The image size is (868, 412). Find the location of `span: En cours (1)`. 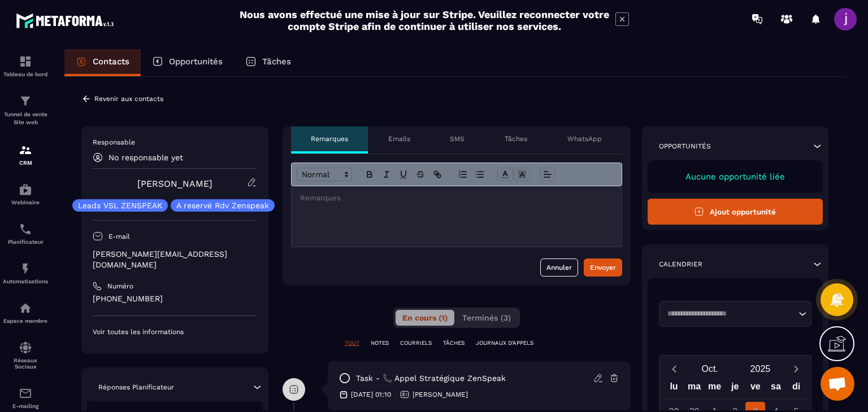

span: En cours (1) is located at coordinates (425, 318).